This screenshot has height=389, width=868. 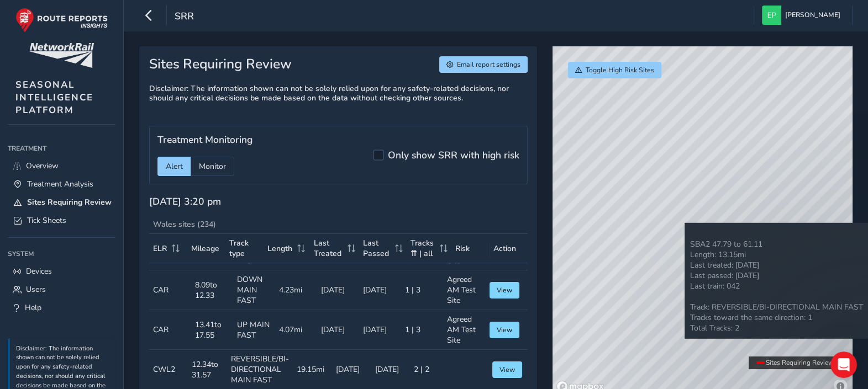 I want to click on span: SEASONAL INTELLIGENCE PLATFORM, so click(x=54, y=97).